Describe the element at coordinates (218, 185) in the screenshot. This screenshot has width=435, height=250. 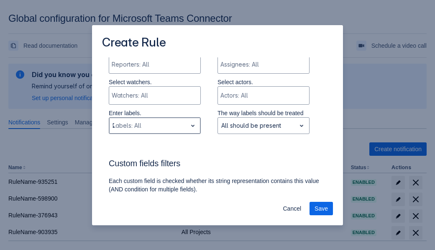
I see `p: Each custom field is checked whether its string representation contains this value (AND condition...` at that location.